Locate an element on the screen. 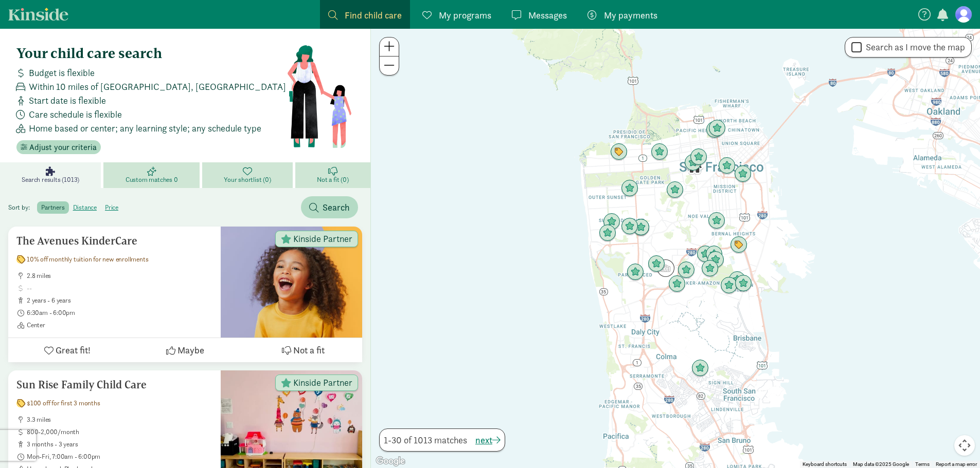  button: next is located at coordinates (488, 440).